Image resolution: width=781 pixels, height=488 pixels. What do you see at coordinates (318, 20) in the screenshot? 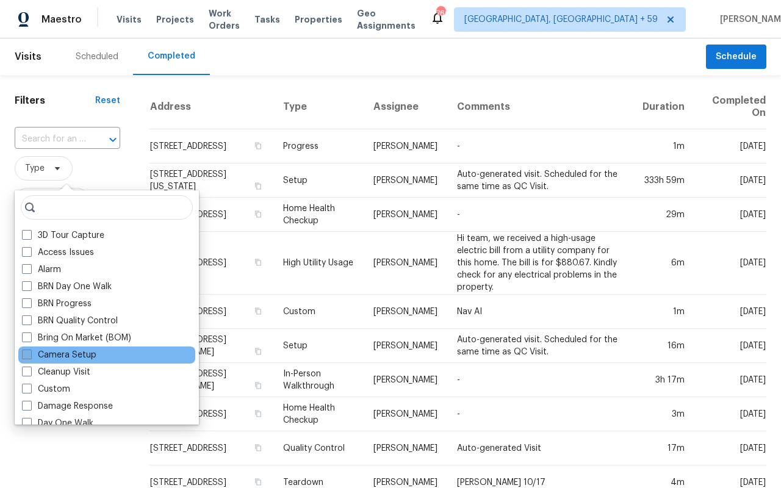
I see `span: Properties` at bounding box center [318, 20].